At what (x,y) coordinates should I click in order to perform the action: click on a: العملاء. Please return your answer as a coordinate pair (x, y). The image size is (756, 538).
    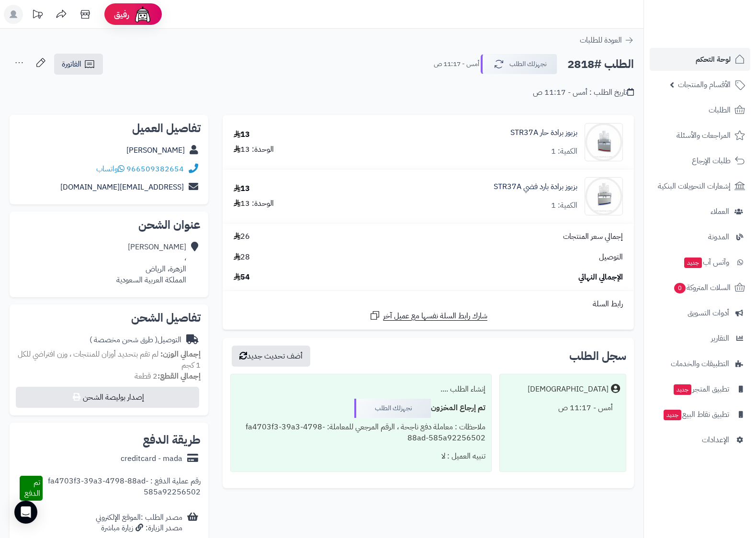
    Looking at the image, I should click on (700, 211).